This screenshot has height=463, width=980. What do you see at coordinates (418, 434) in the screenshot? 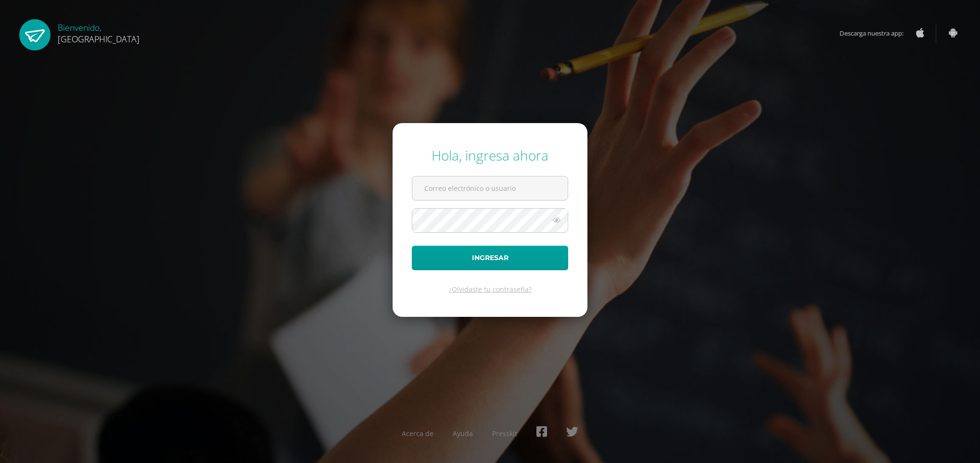
I see `a: Acerca de` at bounding box center [418, 434].